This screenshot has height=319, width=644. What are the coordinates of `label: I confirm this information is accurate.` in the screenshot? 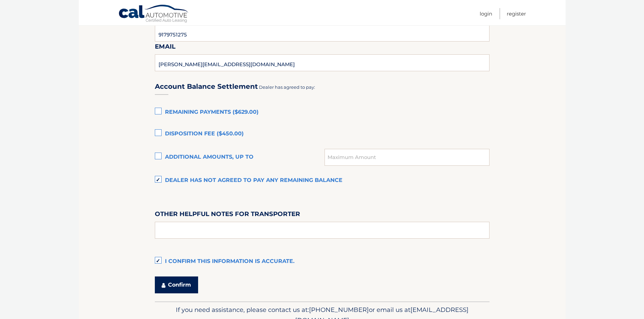 It's located at (322, 262).